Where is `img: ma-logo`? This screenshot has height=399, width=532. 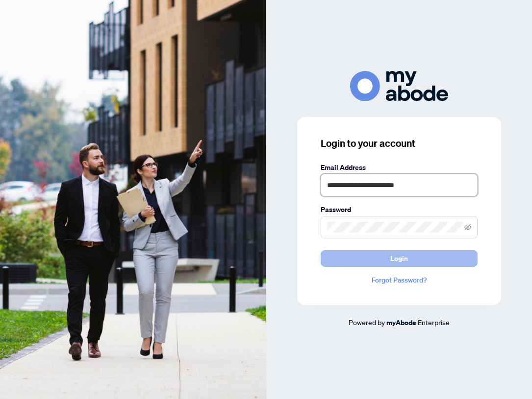
img: ma-logo is located at coordinates (399, 85).